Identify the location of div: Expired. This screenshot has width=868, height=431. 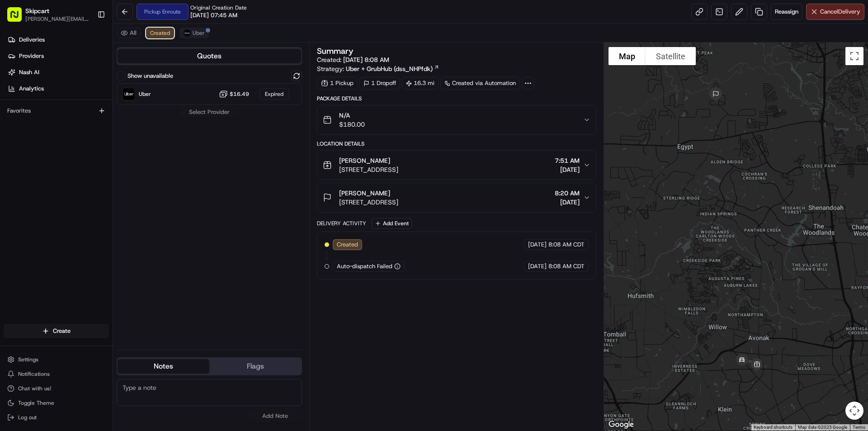
(275, 94).